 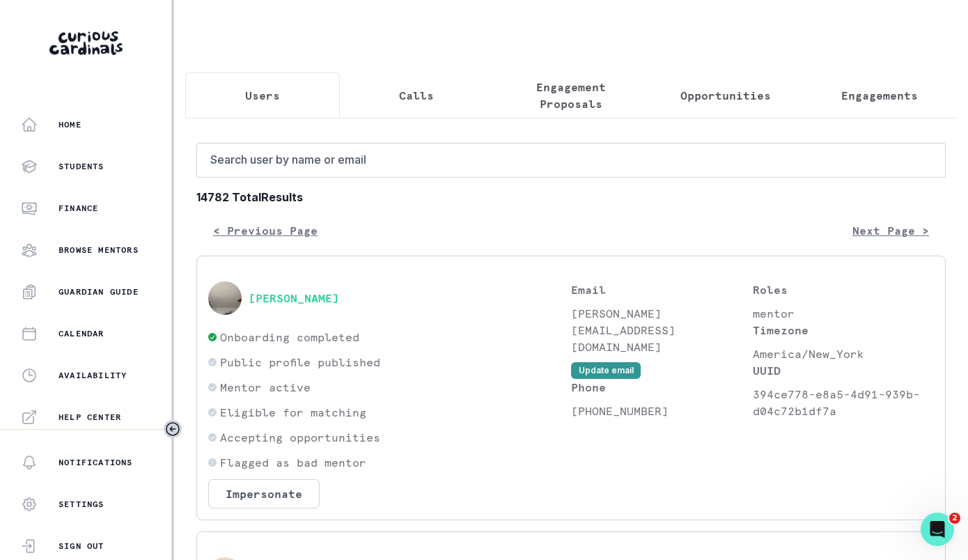 What do you see at coordinates (726, 96) in the screenshot?
I see `p: Opportunities` at bounding box center [726, 96].